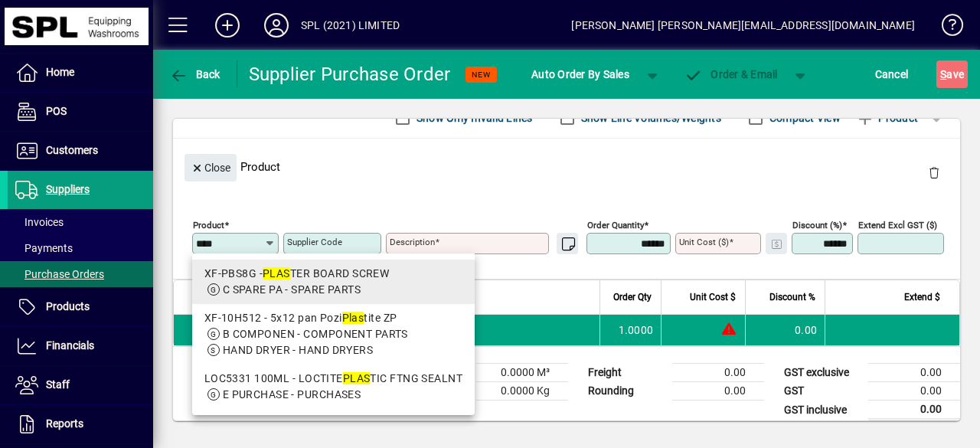  I want to click on td: 0.0000 Kg, so click(522, 391).